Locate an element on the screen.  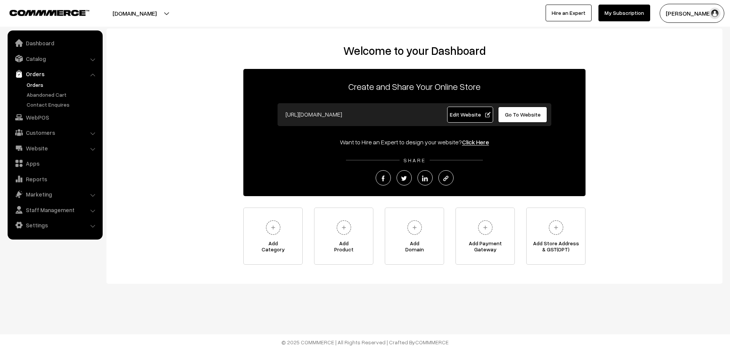
a: Click Here is located at coordinates (475, 142).